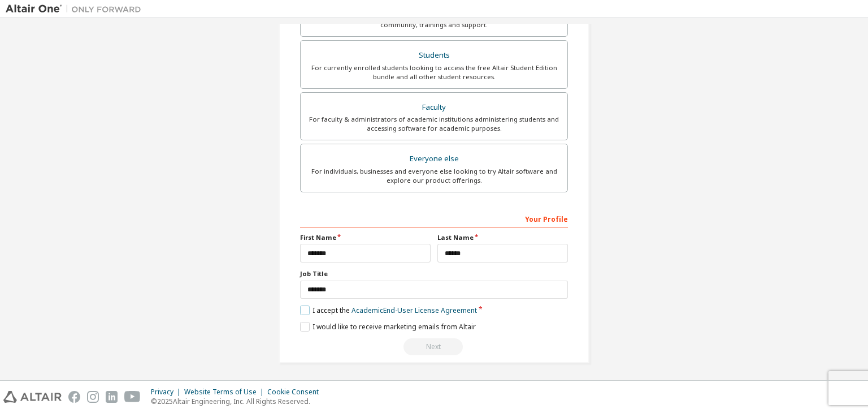  I want to click on div: Your Profile, so click(434, 218).